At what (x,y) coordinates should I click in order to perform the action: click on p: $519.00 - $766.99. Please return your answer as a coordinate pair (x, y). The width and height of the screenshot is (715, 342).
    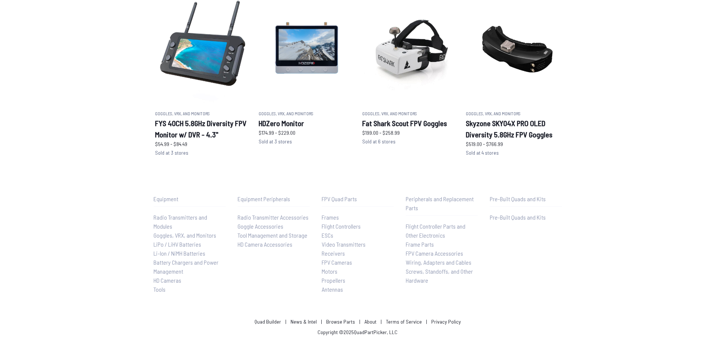
    Looking at the image, I should click on (513, 144).